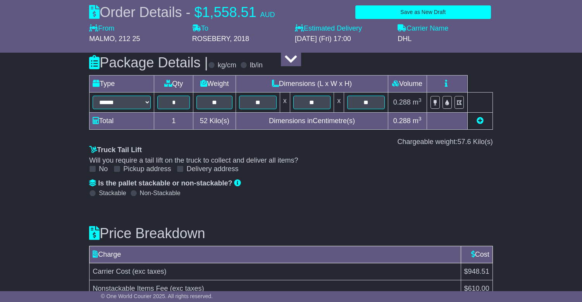 This screenshot has height=302, width=582. What do you see at coordinates (239, 39) in the screenshot?
I see `span: , 2018` at bounding box center [239, 39].